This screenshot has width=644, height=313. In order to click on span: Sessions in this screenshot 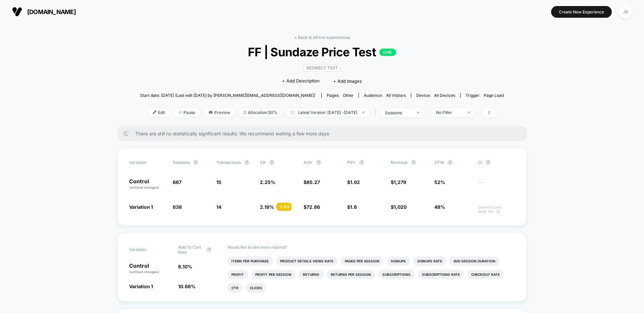, I will do `click(181, 162)`.